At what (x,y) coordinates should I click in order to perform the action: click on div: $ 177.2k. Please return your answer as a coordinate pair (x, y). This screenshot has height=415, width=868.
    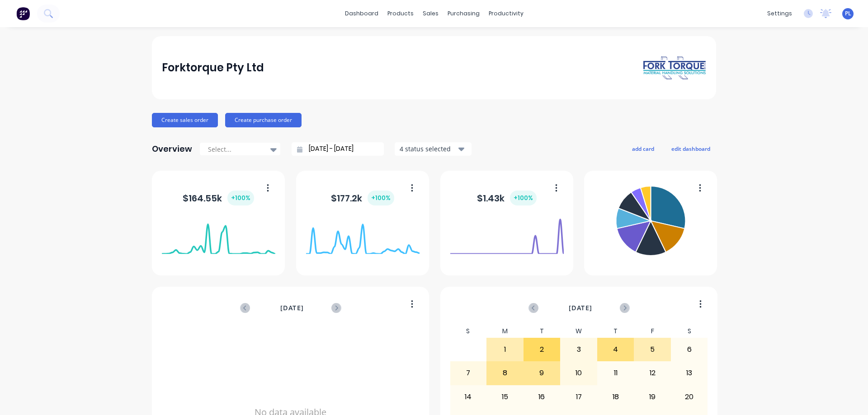
    Looking at the image, I should click on (363, 198).